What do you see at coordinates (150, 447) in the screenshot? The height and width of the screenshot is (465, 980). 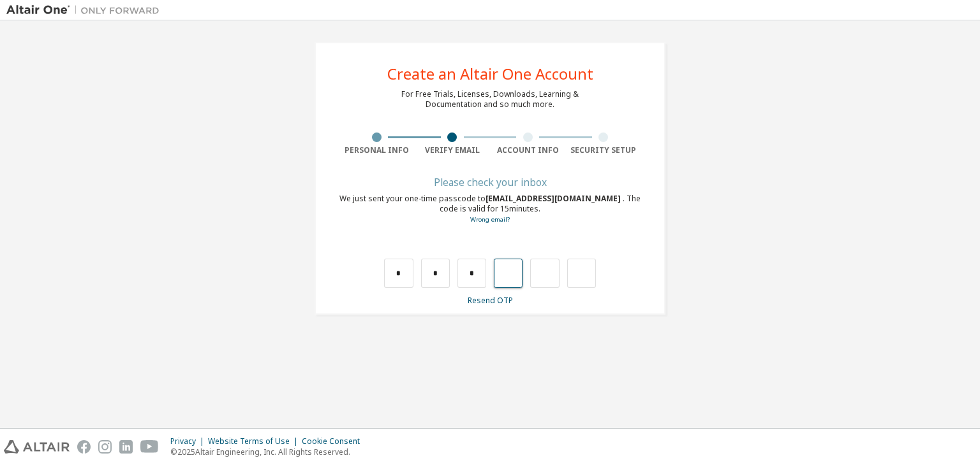 I see `img: youtube.svg` at bounding box center [150, 447].